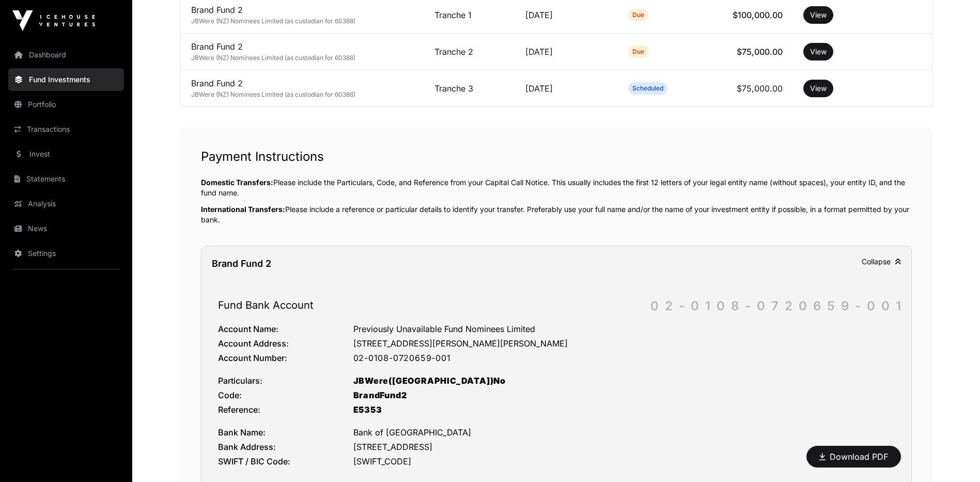 This screenshot has width=980, height=482. What do you see at coordinates (285, 432) in the screenshot?
I see `div: Bank Name:` at bounding box center [285, 432].